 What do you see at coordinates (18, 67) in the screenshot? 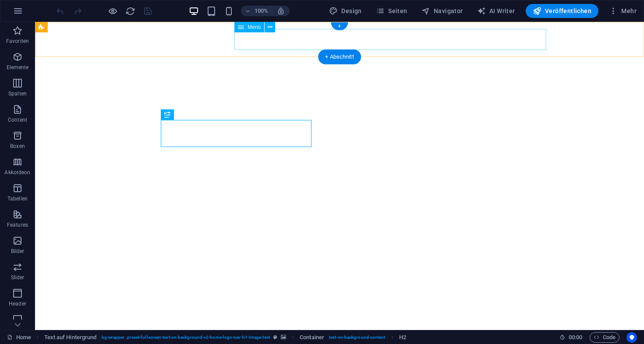
I see `p: Elemente` at bounding box center [18, 67].